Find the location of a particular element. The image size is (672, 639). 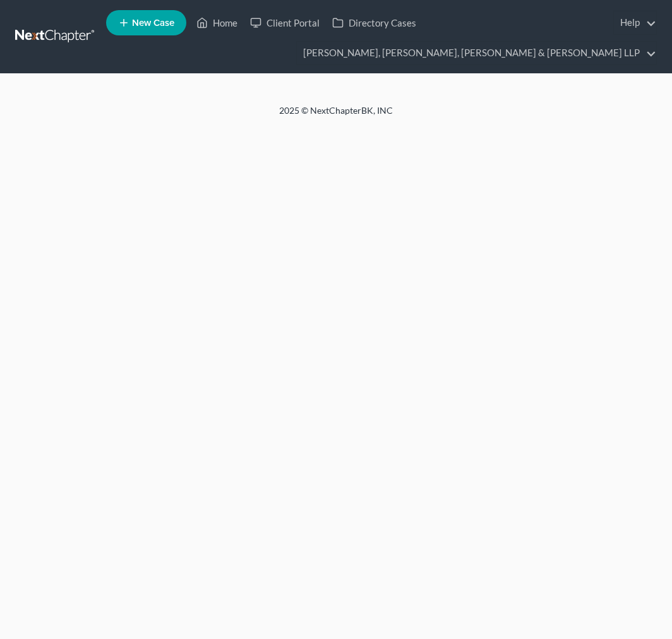

a: Directory Cases is located at coordinates (374, 23).